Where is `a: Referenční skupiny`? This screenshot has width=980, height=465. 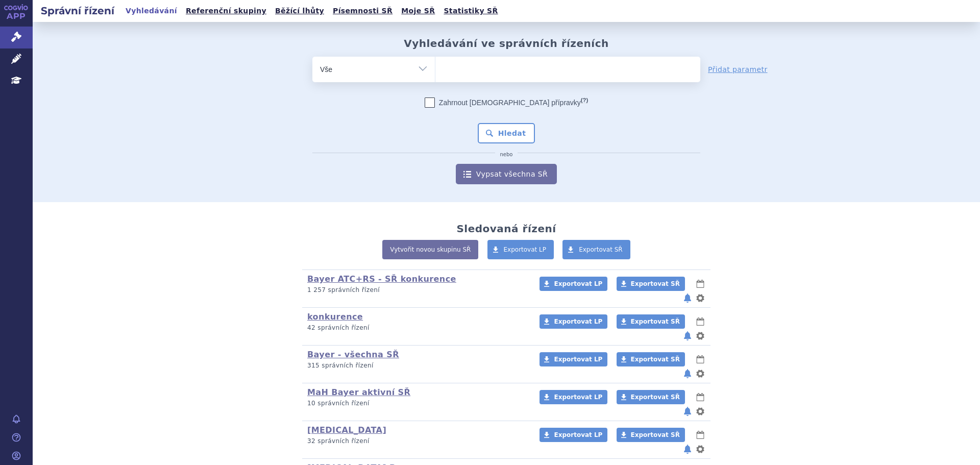
a: Referenční skupiny is located at coordinates (226, 11).